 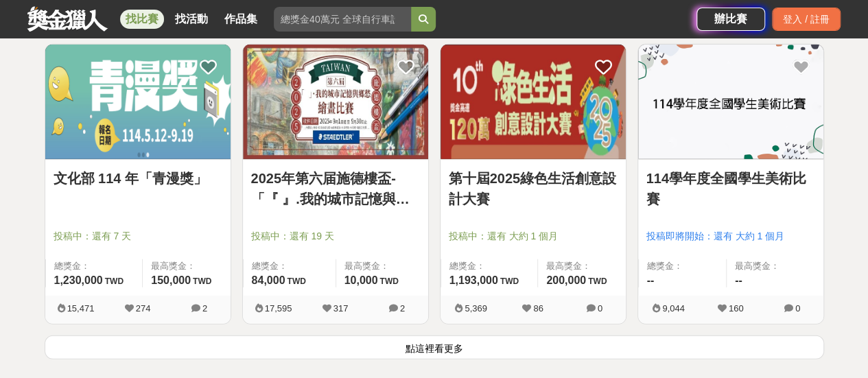 What do you see at coordinates (672, 308) in the screenshot?
I see `span: 9,044` at bounding box center [672, 308].